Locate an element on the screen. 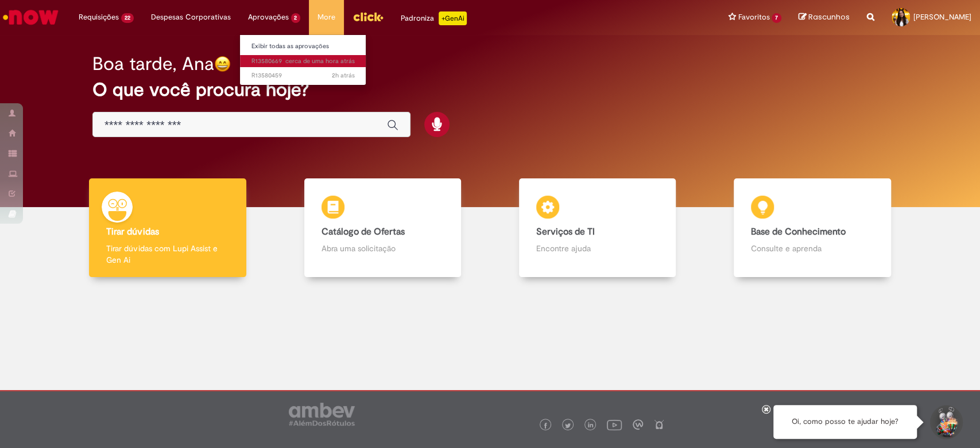 This screenshot has height=448, width=980. span: R13580459 is located at coordinates (303, 76).